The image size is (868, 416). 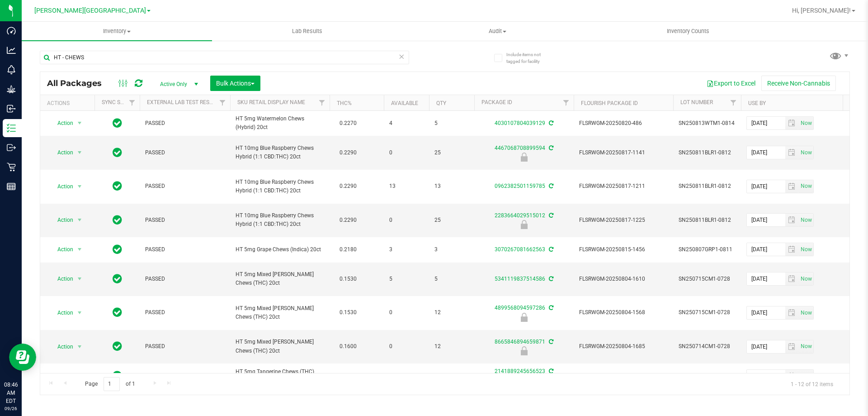 What do you see at coordinates (280, 376) in the screenshot?
I see `span: HT 5mg Tangerine Chews (THC) 20ct` at bounding box center [280, 376].